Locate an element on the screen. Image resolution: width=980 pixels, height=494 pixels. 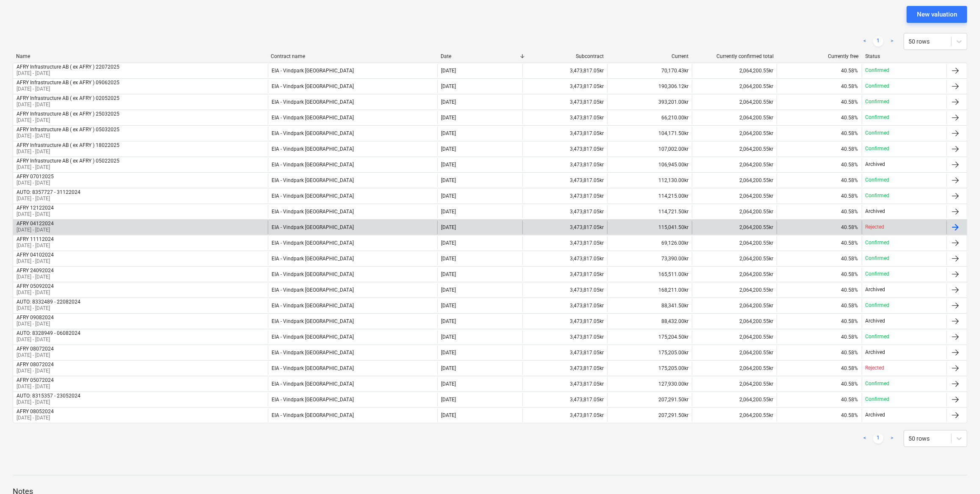
div: 107,002.00kr is located at coordinates (650, 149).